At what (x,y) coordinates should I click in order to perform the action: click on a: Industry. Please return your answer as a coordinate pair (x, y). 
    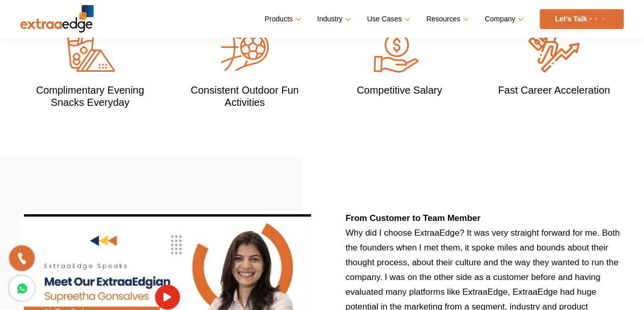
    Looking at the image, I should click on (333, 19).